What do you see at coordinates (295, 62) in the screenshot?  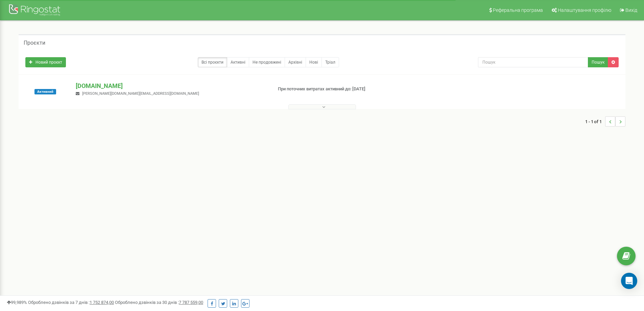 I see `a: Архівні` at bounding box center [295, 62].